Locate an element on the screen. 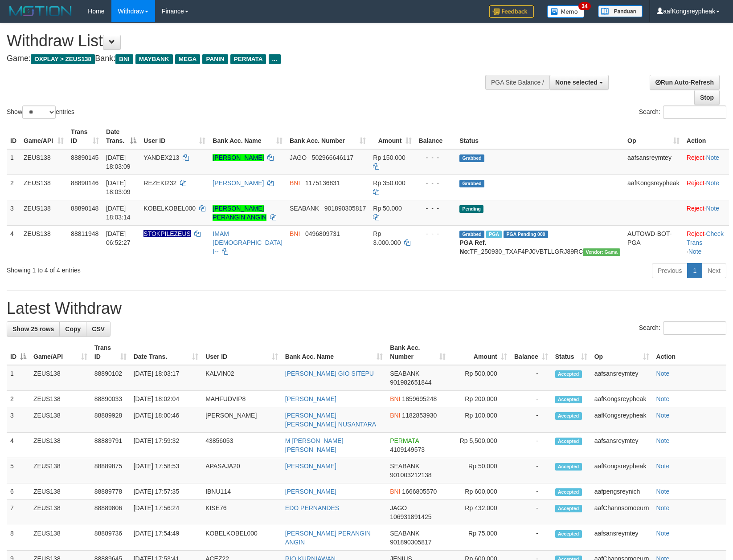 This screenshot has width=733, height=560. span: Rp 3.000.000 is located at coordinates (387, 238).